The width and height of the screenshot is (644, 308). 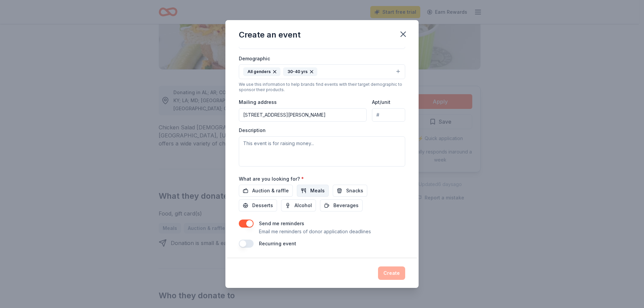 I want to click on label: What are you looking for?, so click(x=271, y=179).